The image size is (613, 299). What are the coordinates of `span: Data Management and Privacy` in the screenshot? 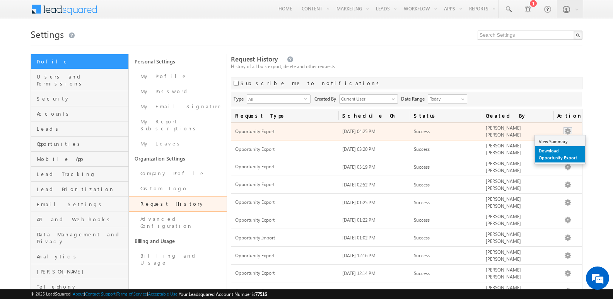 It's located at (82, 238).